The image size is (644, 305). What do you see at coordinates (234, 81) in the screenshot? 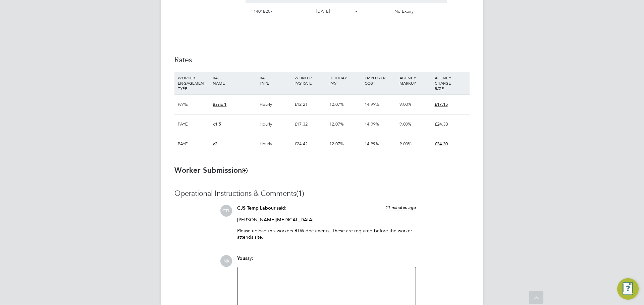
I see `div: RATE NAME` at bounding box center [234, 81].